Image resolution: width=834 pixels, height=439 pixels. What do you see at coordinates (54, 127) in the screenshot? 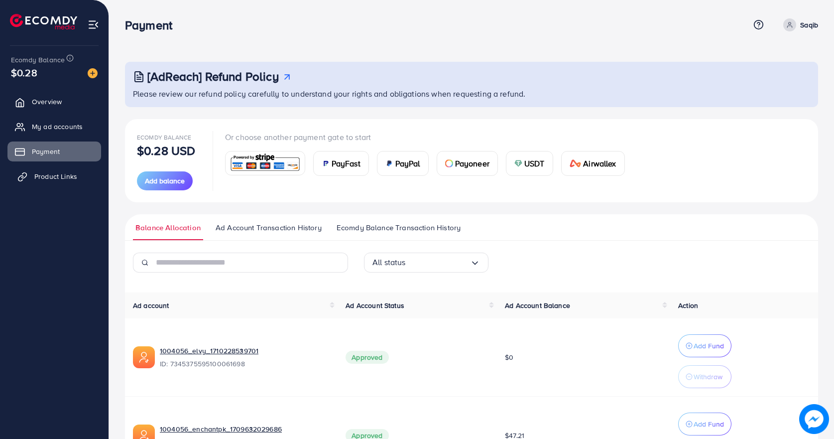
I see `a: My ad accounts` at bounding box center [54, 127].